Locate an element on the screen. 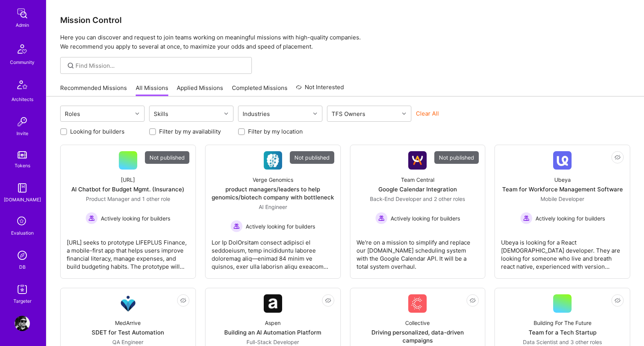 Image resolution: width=644 pixels, height=346 pixels. div: Google Calendar Integration is located at coordinates (417, 189).